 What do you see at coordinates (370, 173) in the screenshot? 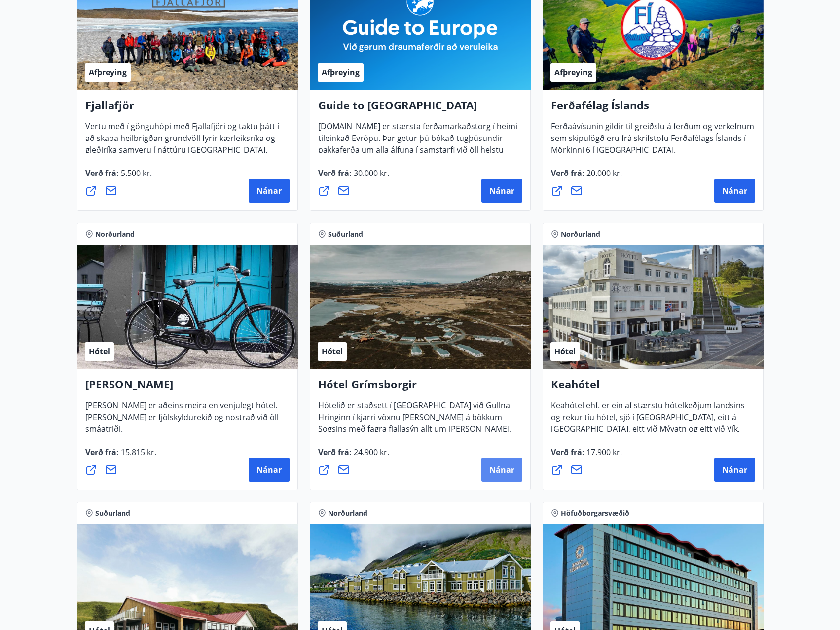
I see `span: 30.000 kr.` at bounding box center [370, 173].